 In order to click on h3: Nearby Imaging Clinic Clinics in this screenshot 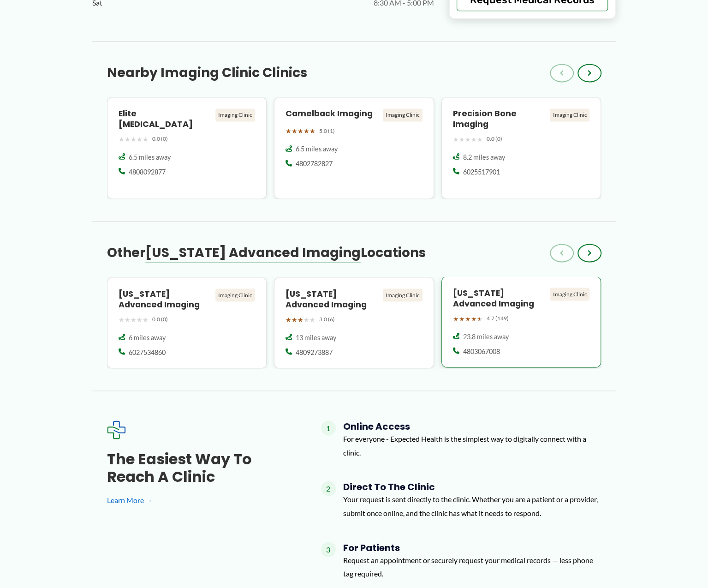, I will do `click(207, 73)`.